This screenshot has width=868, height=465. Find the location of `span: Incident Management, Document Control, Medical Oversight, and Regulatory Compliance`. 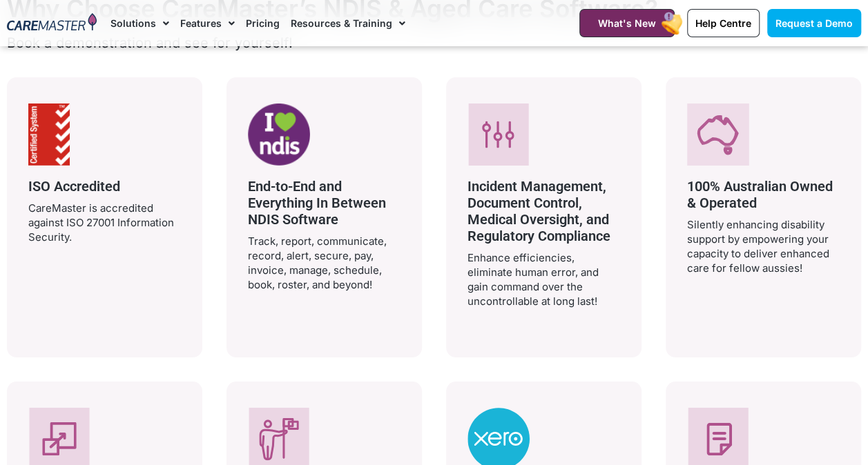

span: Incident Management, Document Control, Medical Oversight, and Regulatory Compliance is located at coordinates (539, 211).